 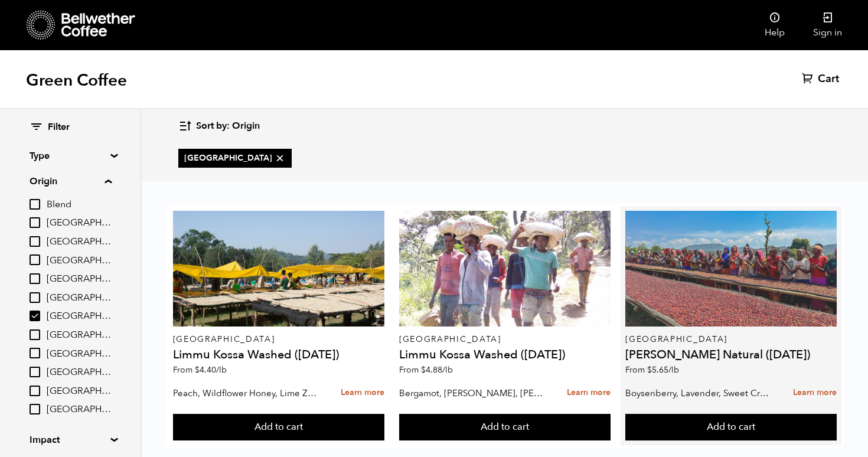 What do you see at coordinates (70, 156) in the screenshot?
I see `summary: Type` at bounding box center [70, 156].